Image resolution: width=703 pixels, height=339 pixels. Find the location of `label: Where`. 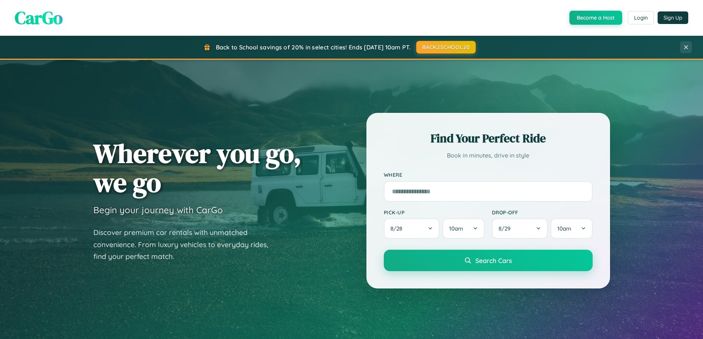

label: Where is located at coordinates (488, 175).